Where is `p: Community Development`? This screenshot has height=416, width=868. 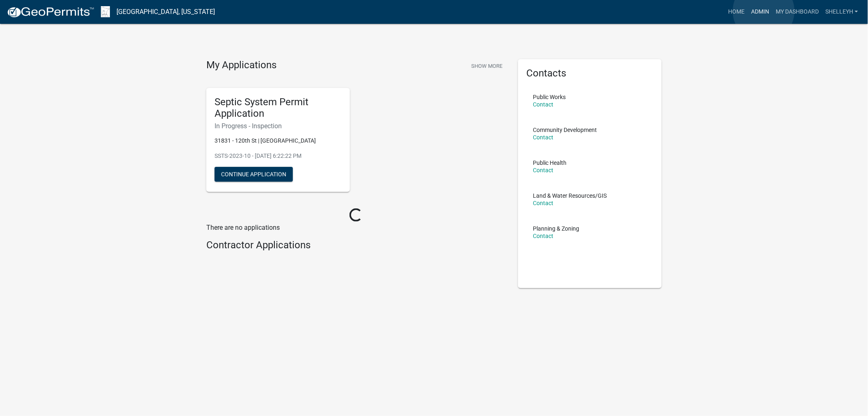
p: Community Development is located at coordinates (565, 130).